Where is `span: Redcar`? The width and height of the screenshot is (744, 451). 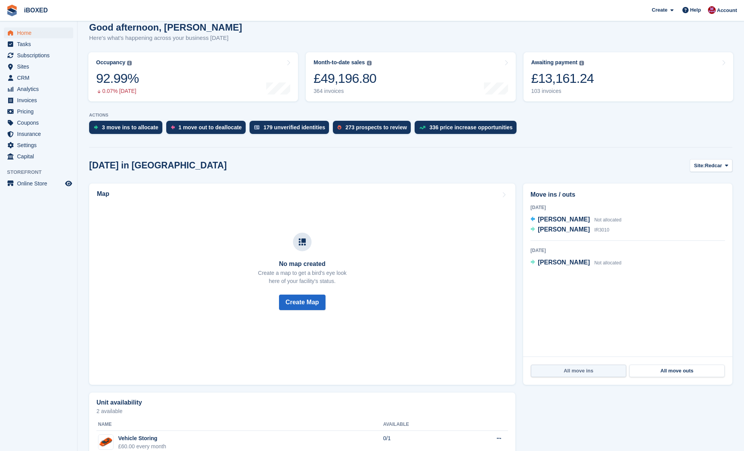
span: Redcar is located at coordinates (713, 166).